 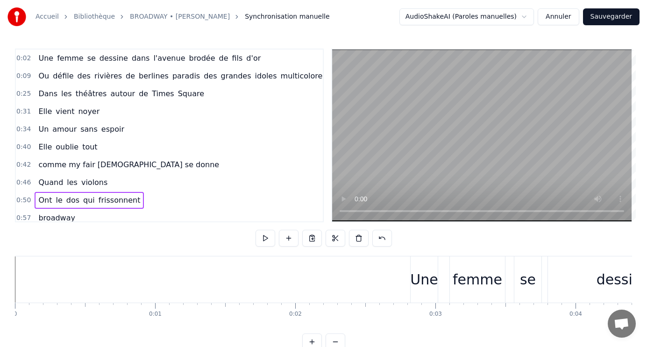 I want to click on span: multicolores, so click(x=304, y=76).